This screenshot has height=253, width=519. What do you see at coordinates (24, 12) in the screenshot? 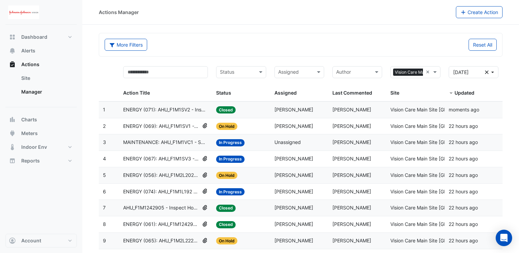
I see `img: Company Logo` at bounding box center [24, 12].